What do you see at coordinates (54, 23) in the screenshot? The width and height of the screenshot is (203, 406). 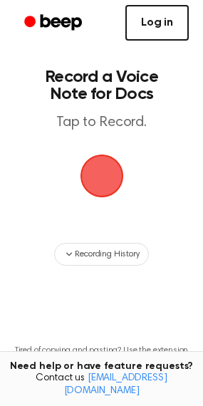 I see `a: Beep` at bounding box center [54, 23].